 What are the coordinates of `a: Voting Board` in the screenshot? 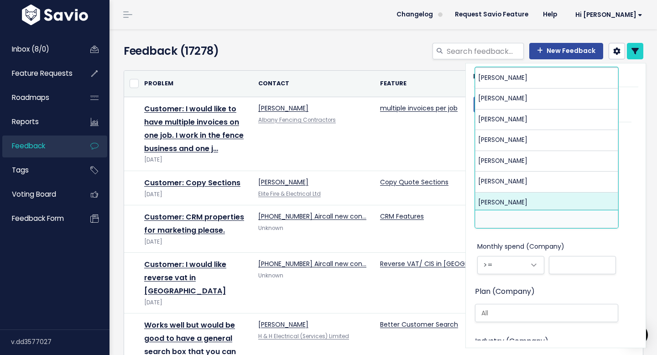 It's located at (39, 194).